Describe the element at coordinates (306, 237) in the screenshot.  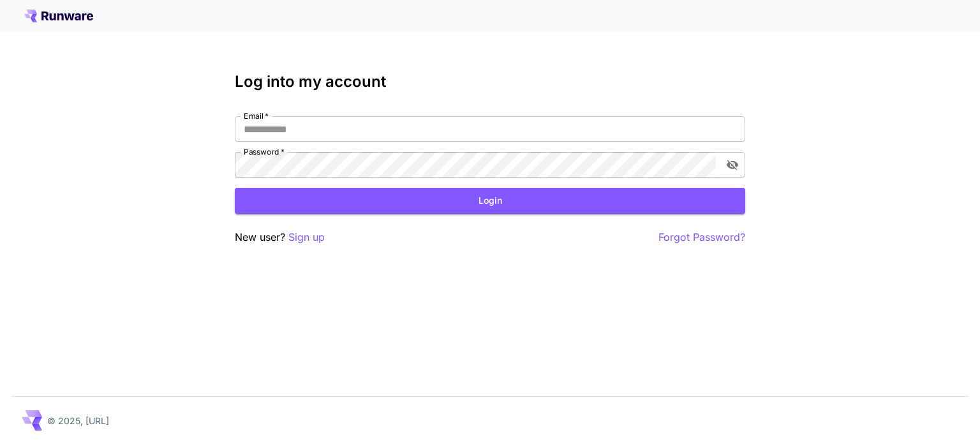
I see `p: Sign up` at that location.